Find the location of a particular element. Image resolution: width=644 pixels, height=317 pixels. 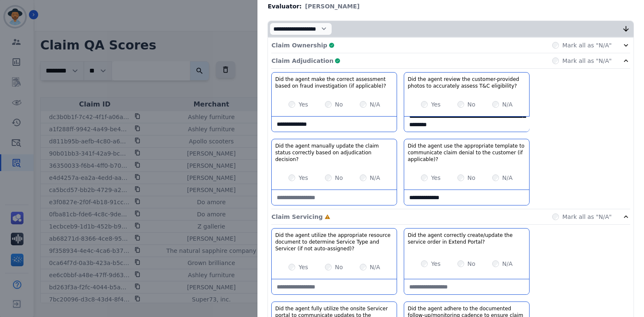

h3: Did the agent correctly create/update the service order in Extend Portal? is located at coordinates (466, 239).